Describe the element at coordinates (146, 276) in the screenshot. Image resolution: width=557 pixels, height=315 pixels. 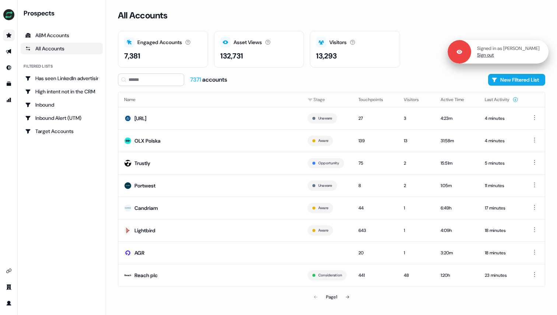
I see `div: Reach plc` at that location.